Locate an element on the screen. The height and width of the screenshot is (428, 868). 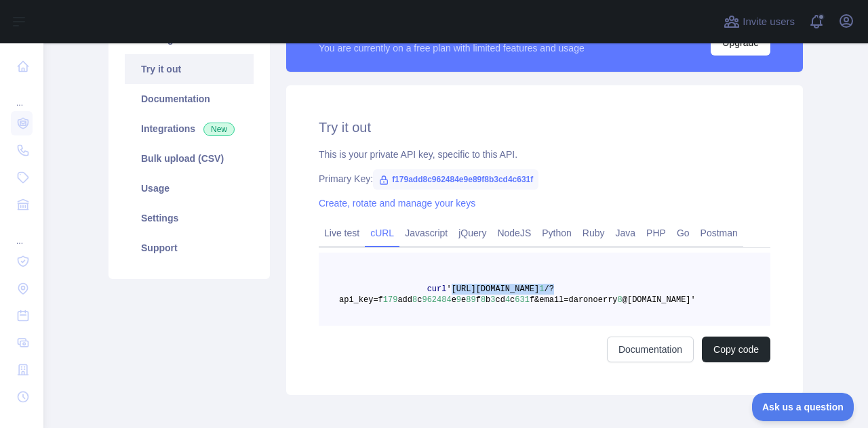
span: 631 is located at coordinates (522, 301).